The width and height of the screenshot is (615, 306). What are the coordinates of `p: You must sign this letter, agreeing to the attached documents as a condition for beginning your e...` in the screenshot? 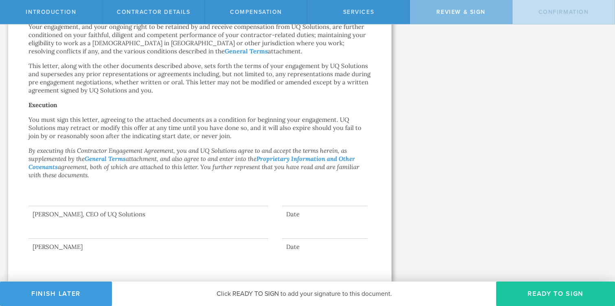 It's located at (200, 128).